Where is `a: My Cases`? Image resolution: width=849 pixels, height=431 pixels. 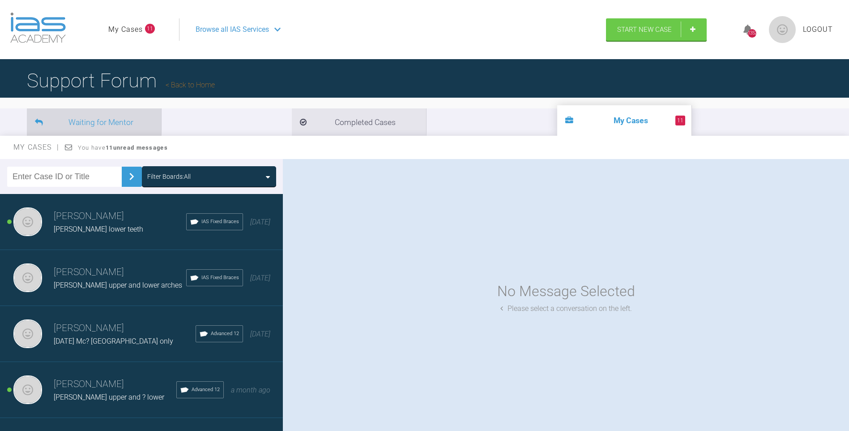 a: My Cases is located at coordinates (125, 30).